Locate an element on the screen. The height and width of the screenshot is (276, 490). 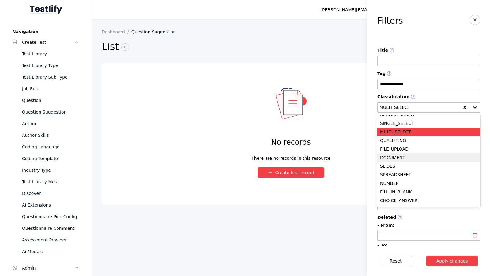
div: Questionnaire Pick Config is located at coordinates (51, 217).